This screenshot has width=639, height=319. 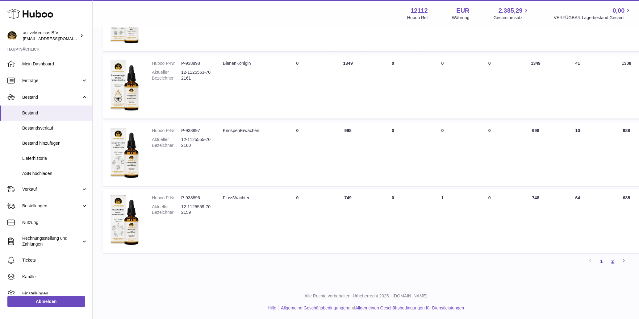 What do you see at coordinates (613, 261) in the screenshot?
I see `a: 2` at bounding box center [613, 261].